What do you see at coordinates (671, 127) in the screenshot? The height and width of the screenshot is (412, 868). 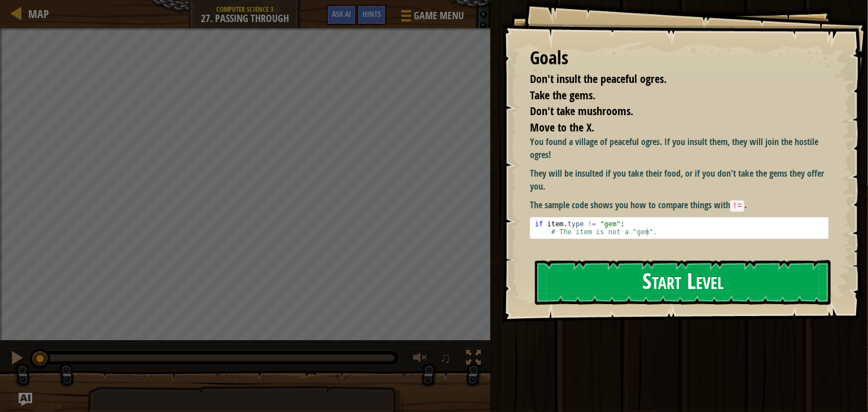 I see `li: Move to the X.` at bounding box center [671, 127].